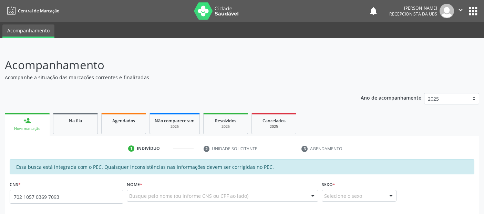  I want to click on span: Não compareceram, so click(175, 121).